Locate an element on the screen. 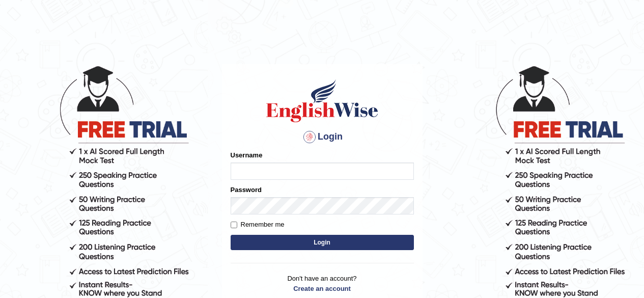 The height and width of the screenshot is (298, 644). img: Logo of English Wise sign in for intelligent practice with AI is located at coordinates (322, 100).